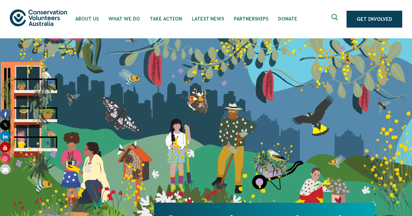 This screenshot has width=412, height=216. What do you see at coordinates (38, 18) in the screenshot?
I see `img: logo.svg` at bounding box center [38, 18].